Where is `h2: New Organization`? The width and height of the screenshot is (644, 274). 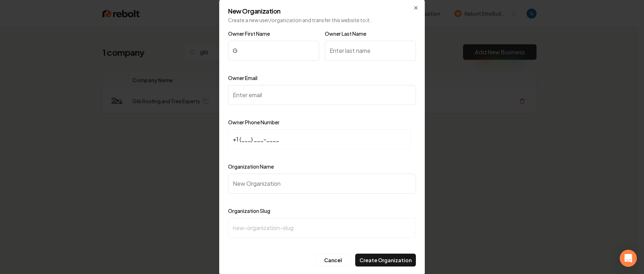
h2: New Organization is located at coordinates (322, 11).